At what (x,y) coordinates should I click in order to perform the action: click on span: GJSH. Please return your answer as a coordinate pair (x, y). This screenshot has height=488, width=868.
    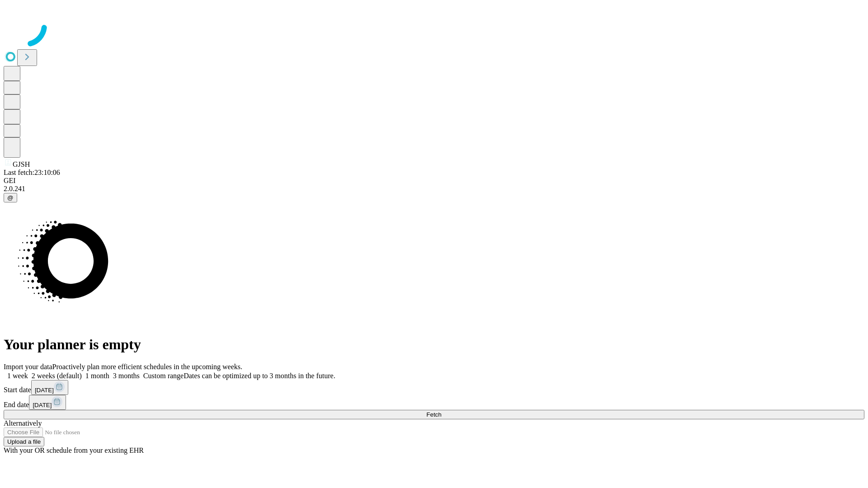
    Looking at the image, I should click on (21, 164).